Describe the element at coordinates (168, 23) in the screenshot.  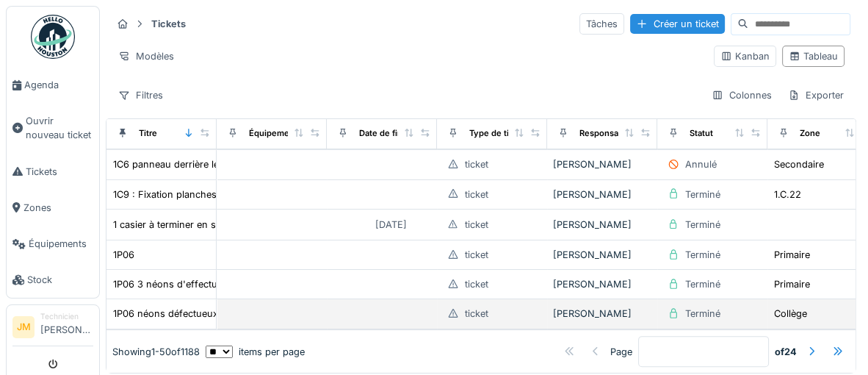
I see `strong: Tickets` at that location.